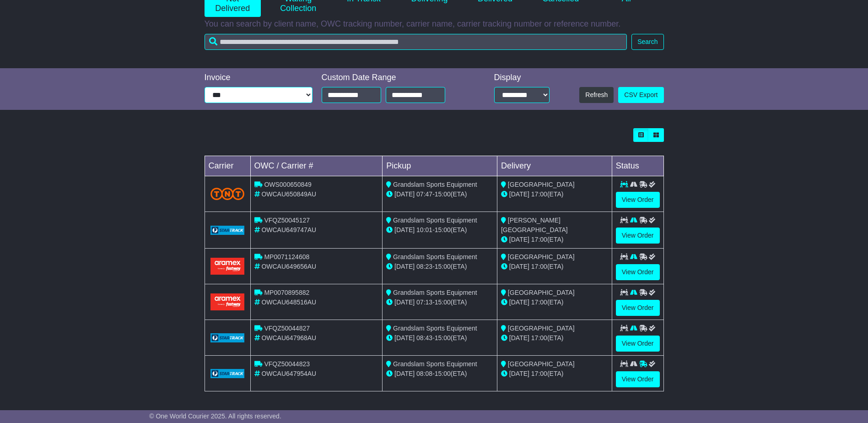 This screenshot has height=423, width=868. Describe the element at coordinates (287, 364) in the screenshot. I see `span: VFQZ50044823` at that location.